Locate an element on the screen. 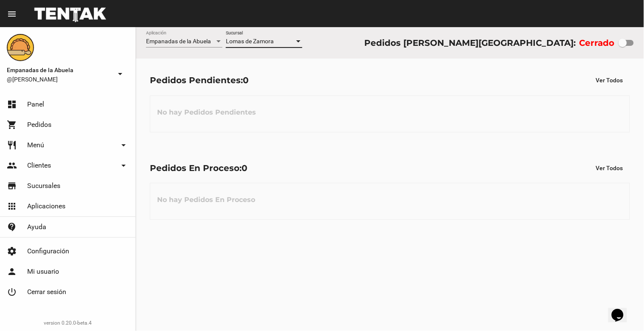 Image resolution: width=644 pixels, height=331 pixels. span: Aplicaciones is located at coordinates (46, 206).